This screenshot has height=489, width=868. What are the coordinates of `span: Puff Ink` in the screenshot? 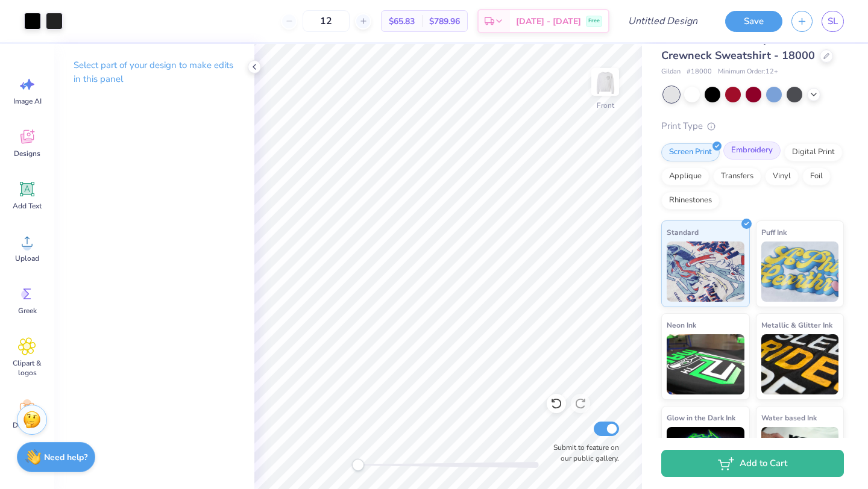 It's located at (774, 232).